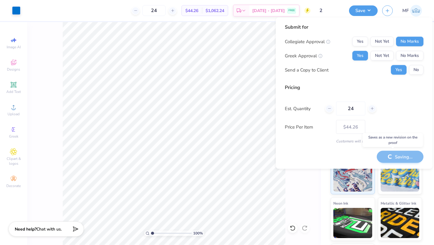 The height and width of the screenshot is (245, 434). What do you see at coordinates (302, 108) in the screenshot?
I see `label: Est. Quantity` at bounding box center [302, 108].